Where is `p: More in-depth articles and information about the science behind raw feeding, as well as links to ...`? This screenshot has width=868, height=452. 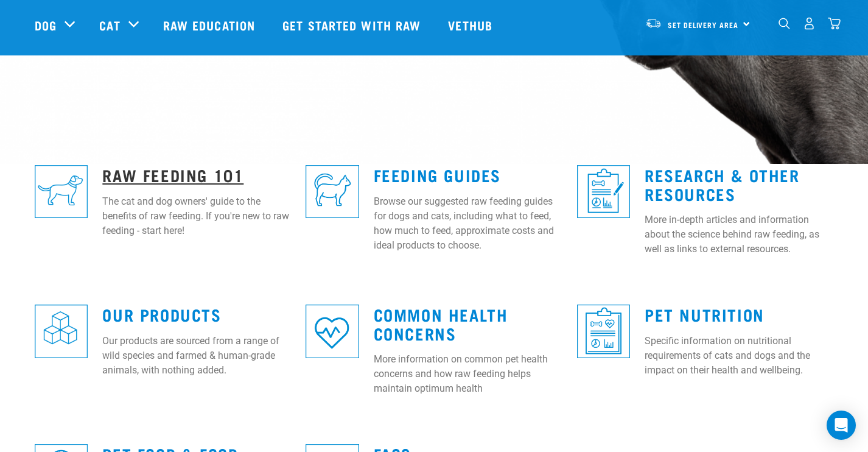 p: More in-depth articles and information about the science behind raw feeding, as well as links to ... is located at coordinates (739, 235).